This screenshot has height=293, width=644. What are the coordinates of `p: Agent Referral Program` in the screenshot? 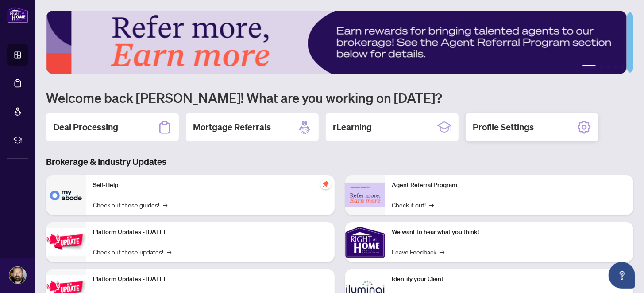 It's located at (510, 185).